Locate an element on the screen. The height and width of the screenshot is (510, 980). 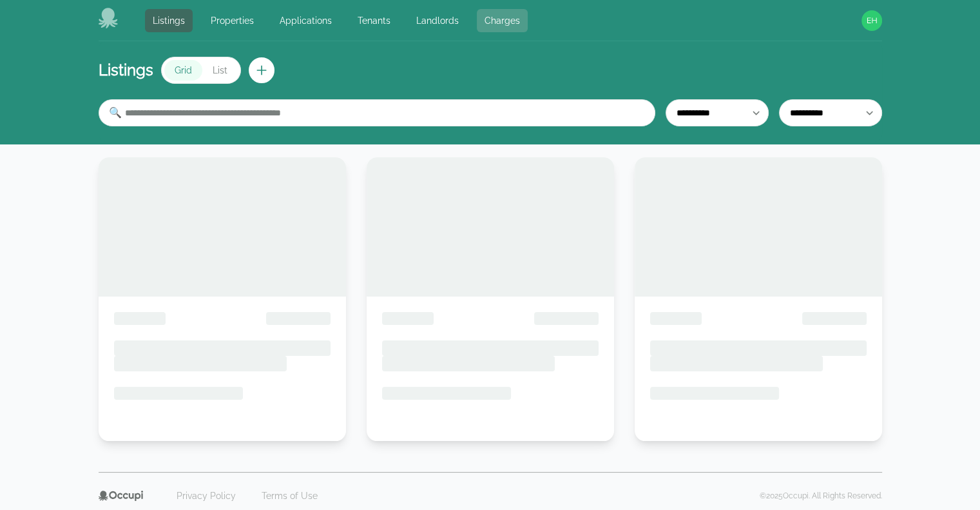
a: Privacy Policy is located at coordinates (206, 495).